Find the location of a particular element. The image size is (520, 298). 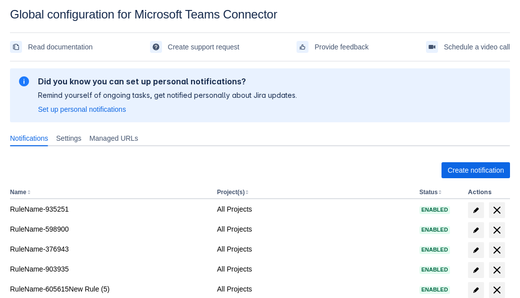

p: Remind yourself of ongoing tasks, get notified personally about Jira updates. is located at coordinates (167, 95).